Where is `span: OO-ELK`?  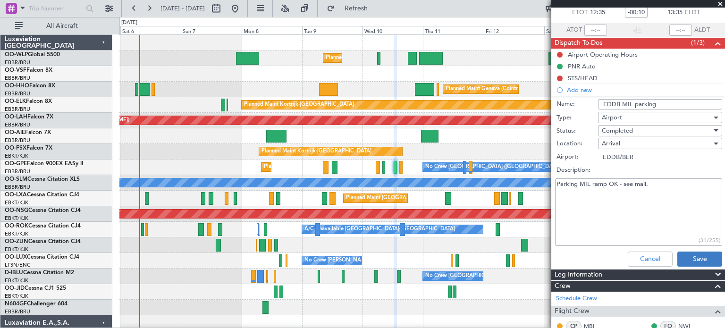
span: OO-ELK is located at coordinates (15, 101).